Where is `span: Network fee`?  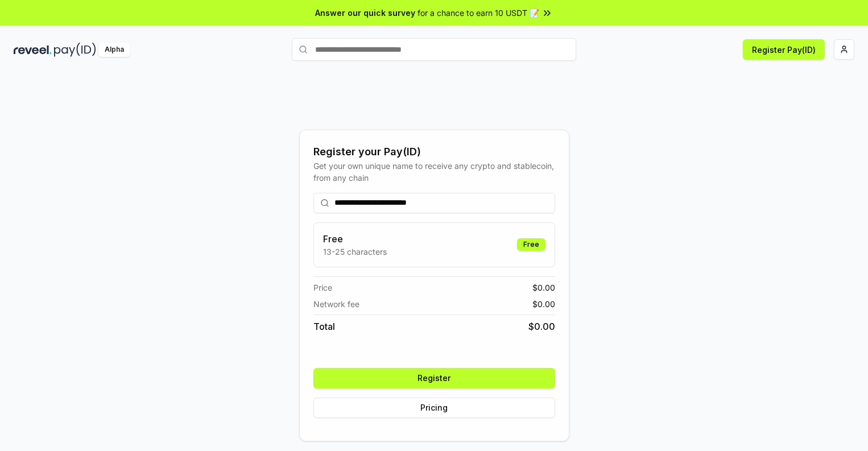
span: Network fee is located at coordinates (336, 304).